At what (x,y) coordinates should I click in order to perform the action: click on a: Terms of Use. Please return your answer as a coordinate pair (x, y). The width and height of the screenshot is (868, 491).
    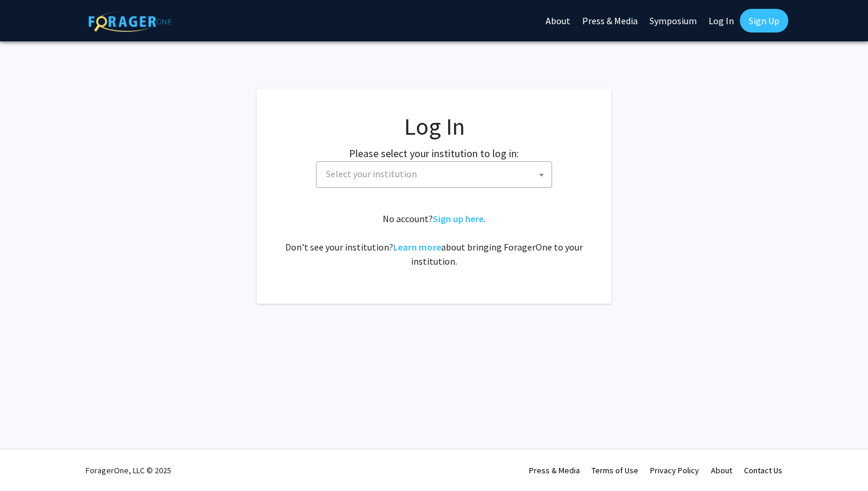
    Looking at the image, I should click on (615, 470).